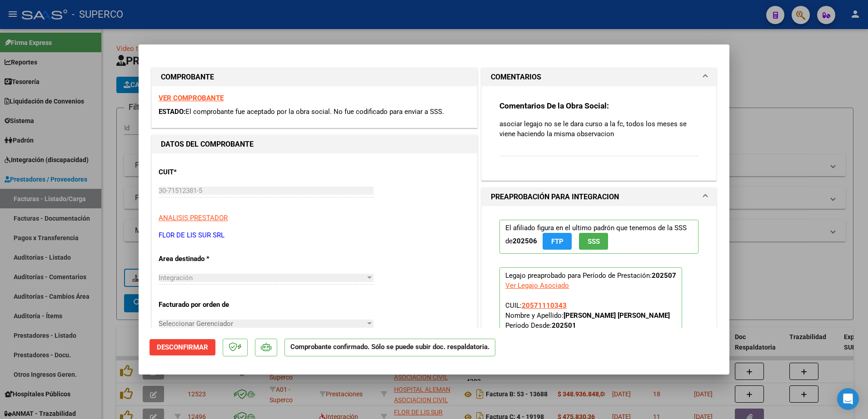  Describe the element at coordinates (191, 98) in the screenshot. I see `strong: VER COMPROBANTE` at that location.